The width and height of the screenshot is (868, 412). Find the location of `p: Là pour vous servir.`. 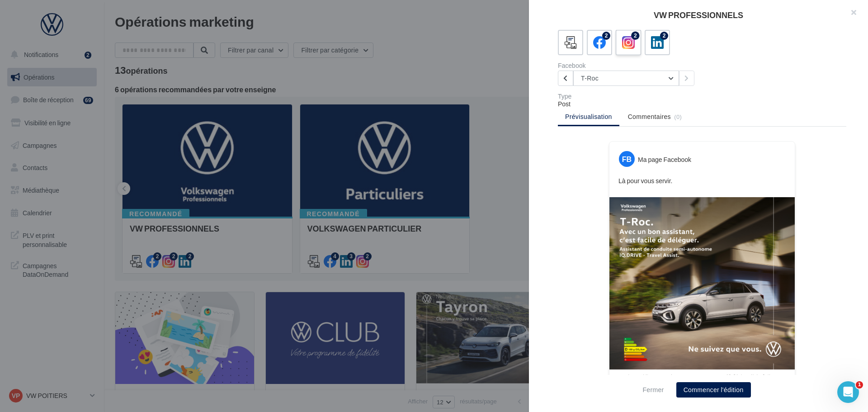

p: Là pour vous servir. is located at coordinates (702, 181).